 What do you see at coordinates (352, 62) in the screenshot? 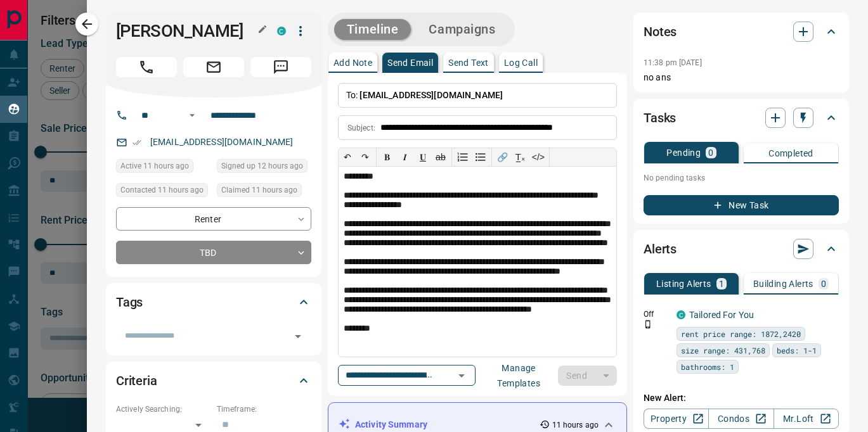
I see `p: Add Note` at bounding box center [352, 62].